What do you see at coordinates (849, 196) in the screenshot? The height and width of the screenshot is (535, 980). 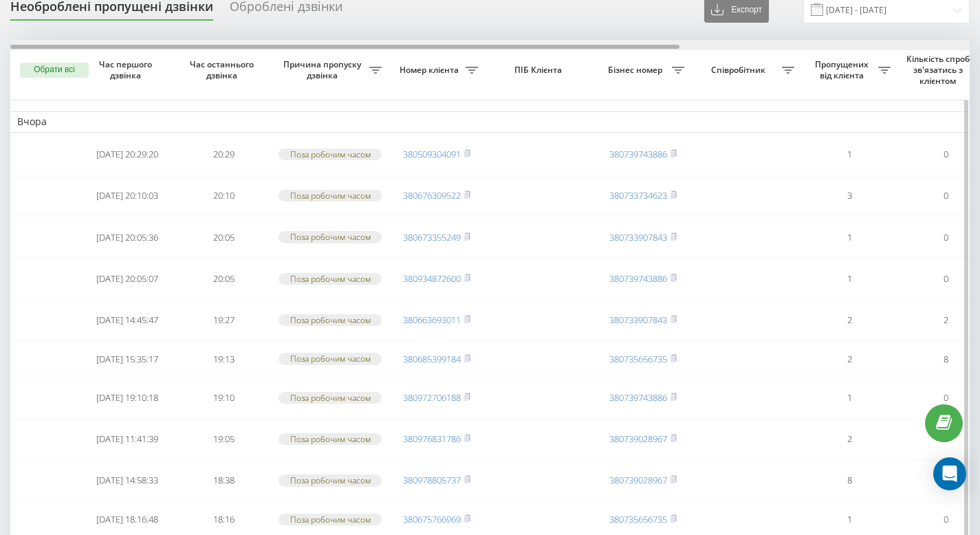 I see `td: 3` at bounding box center [849, 196].